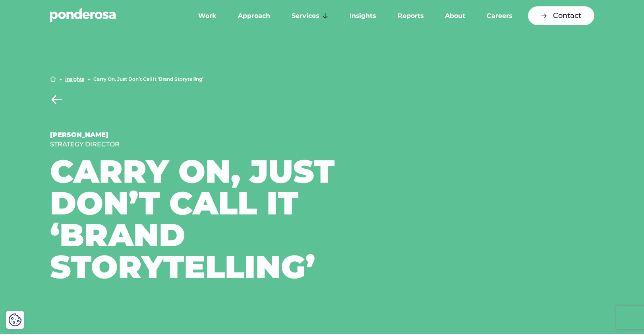 The height and width of the screenshot is (335, 644). What do you see at coordinates (455, 16) in the screenshot?
I see `a: About` at bounding box center [455, 16].